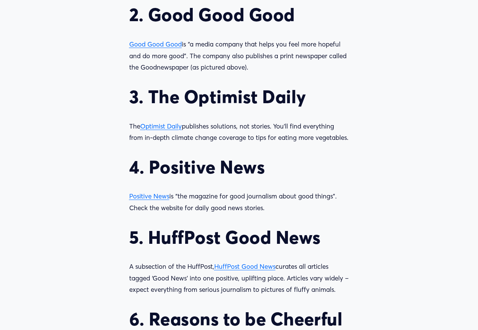 This screenshot has width=478, height=330. What do you see at coordinates (239, 167) in the screenshot?
I see `h2: 4. Positive News` at bounding box center [239, 167].